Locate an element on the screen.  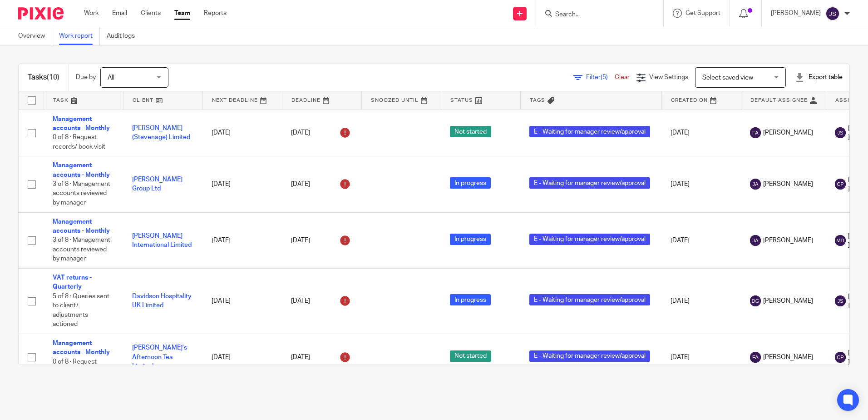
h1: Tasks is located at coordinates (44, 77).